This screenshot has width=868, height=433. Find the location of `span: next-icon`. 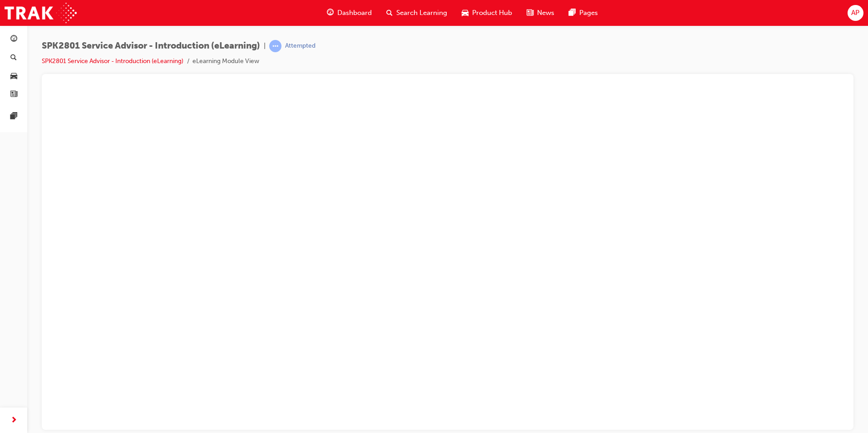

span: next-icon is located at coordinates (14, 420).